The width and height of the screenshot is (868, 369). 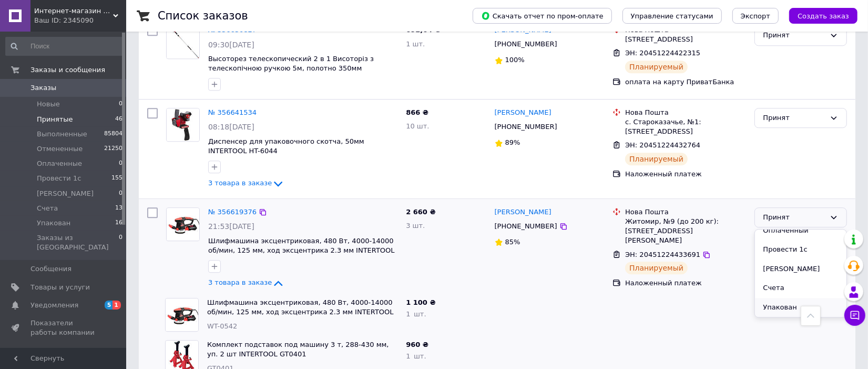 What do you see at coordinates (59, 164) in the screenshot?
I see `span: Оплаченные` at bounding box center [59, 164].